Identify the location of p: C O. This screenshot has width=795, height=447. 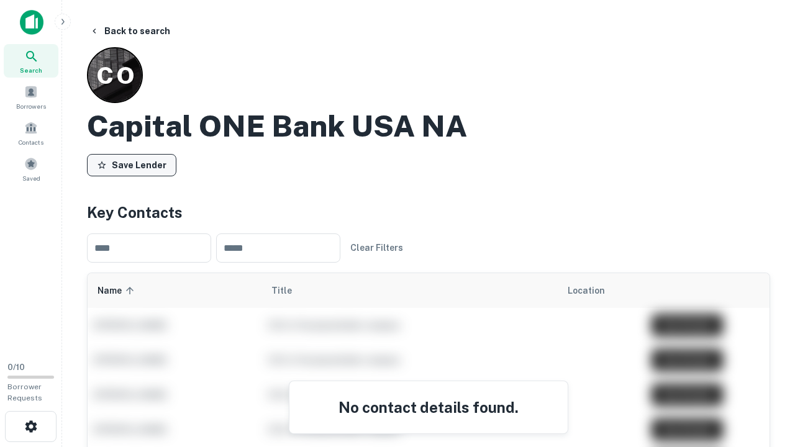
(115, 75).